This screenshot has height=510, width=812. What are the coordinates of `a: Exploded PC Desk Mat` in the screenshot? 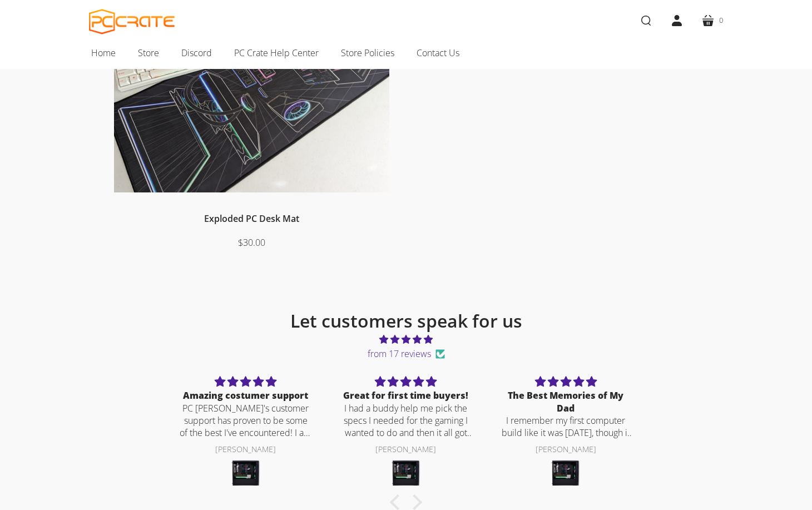 It's located at (252, 219).